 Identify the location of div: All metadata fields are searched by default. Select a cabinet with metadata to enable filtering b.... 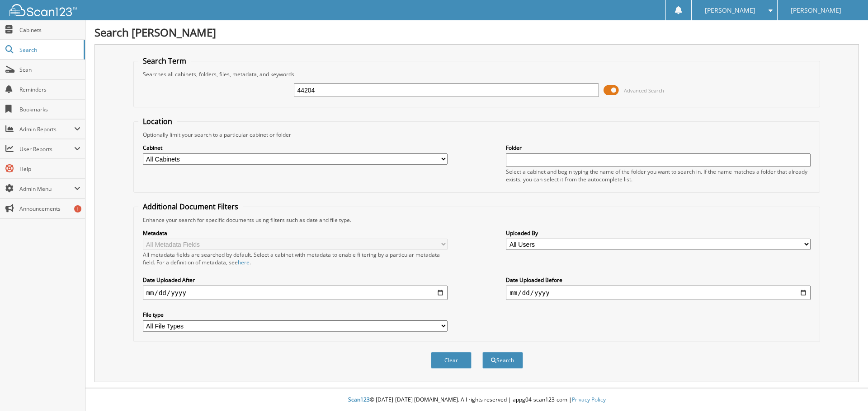
(295, 259).